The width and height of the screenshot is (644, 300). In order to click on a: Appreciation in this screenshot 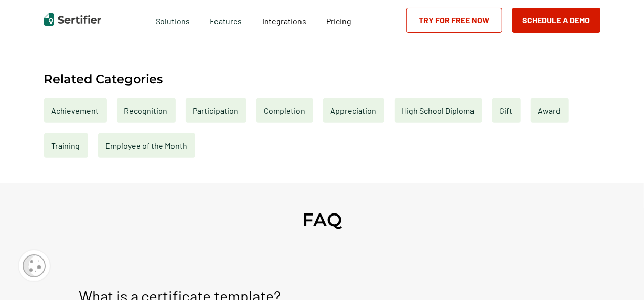, I will do `click(354, 111)`.